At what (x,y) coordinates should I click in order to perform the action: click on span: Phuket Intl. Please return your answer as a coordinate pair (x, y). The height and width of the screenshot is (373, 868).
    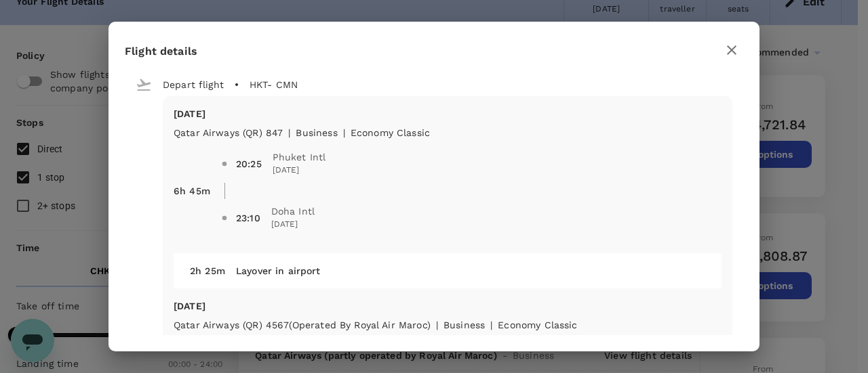
    Looking at the image, I should click on (299, 158).